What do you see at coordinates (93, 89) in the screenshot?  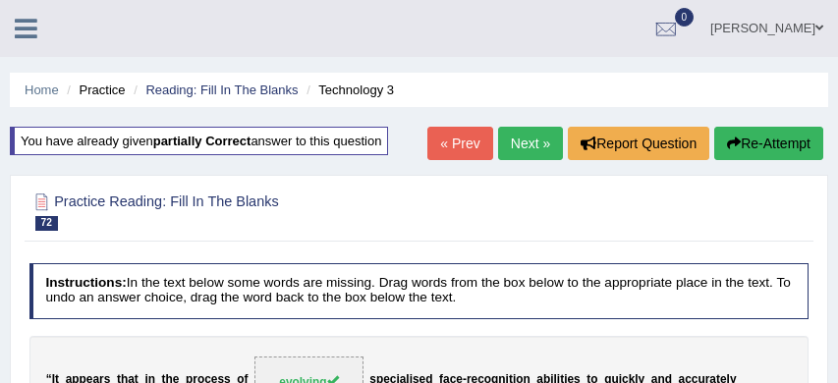 I see `li: Practice` at bounding box center [93, 89].